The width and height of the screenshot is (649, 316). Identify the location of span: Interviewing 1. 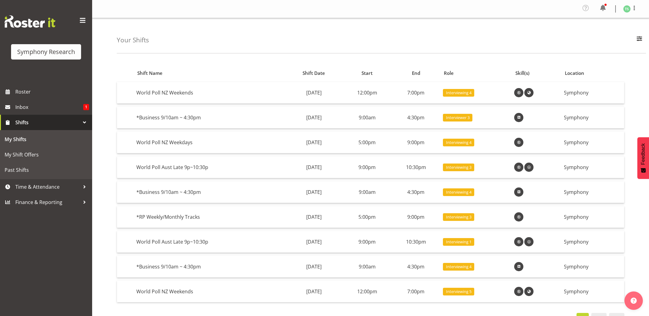
(459, 242).